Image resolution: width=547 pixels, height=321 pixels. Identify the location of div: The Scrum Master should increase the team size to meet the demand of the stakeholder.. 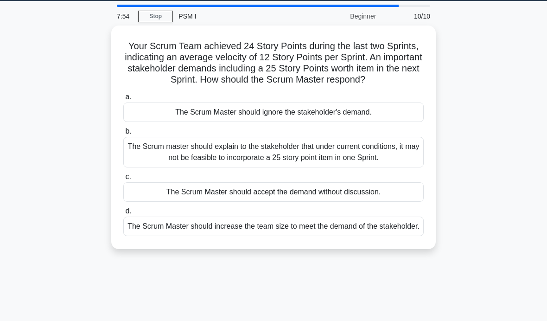
(274, 226).